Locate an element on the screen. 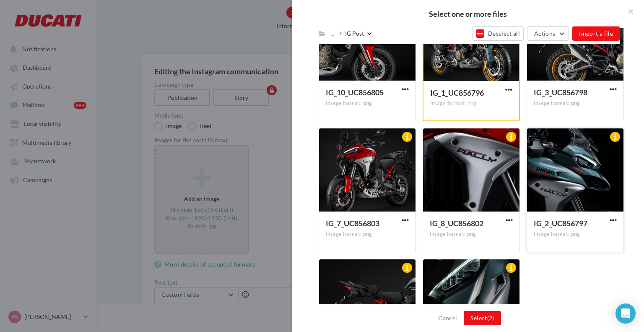 The height and width of the screenshot is (332, 644). span: IG_7_UC856803 is located at coordinates (353, 223).